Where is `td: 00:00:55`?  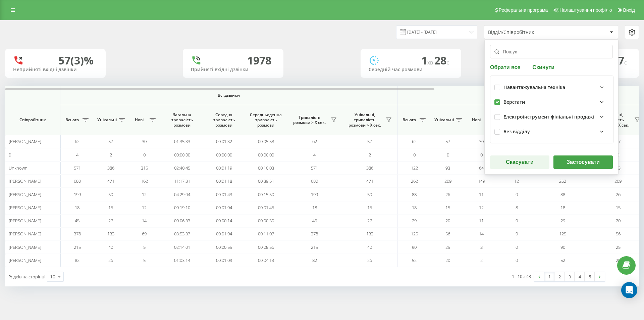 td: 00:00:55 is located at coordinates (224, 247).